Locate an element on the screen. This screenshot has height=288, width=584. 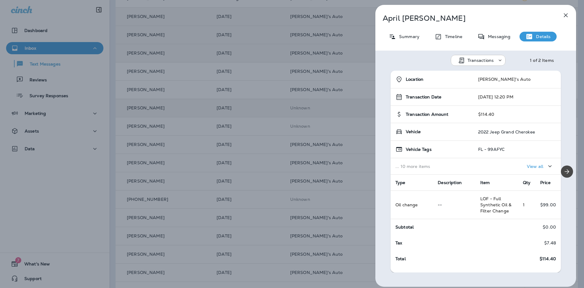
p: ... 10 more items is located at coordinates (432, 166).